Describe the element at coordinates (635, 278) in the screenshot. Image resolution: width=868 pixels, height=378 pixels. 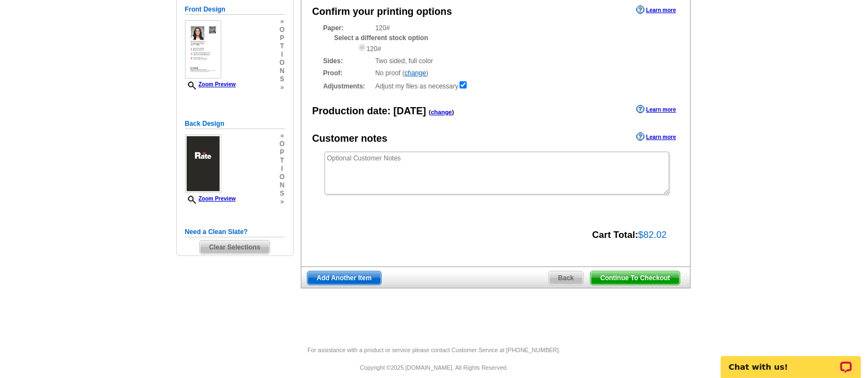
I see `span: Continue To Checkout` at that location.